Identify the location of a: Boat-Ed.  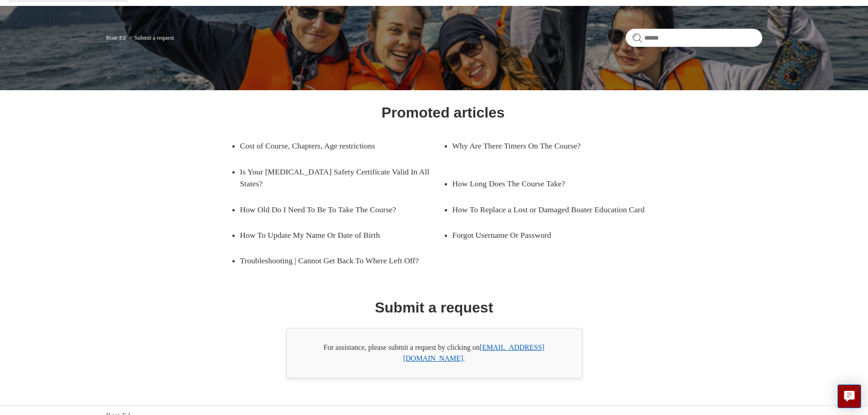
(116, 37).